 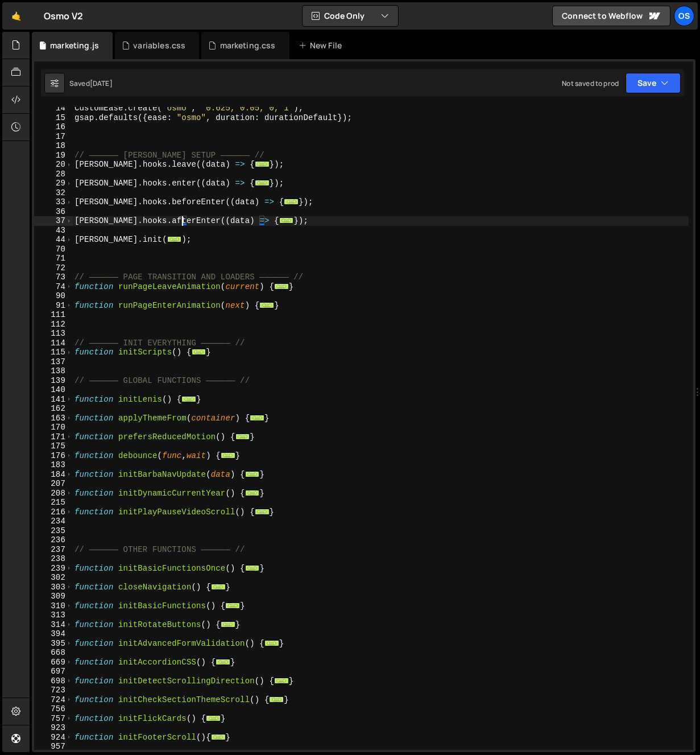 I want to click on div: 207, so click(x=53, y=483).